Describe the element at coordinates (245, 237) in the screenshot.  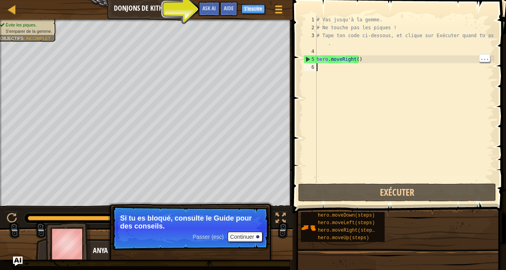
I see `button: Continuer` at that location.